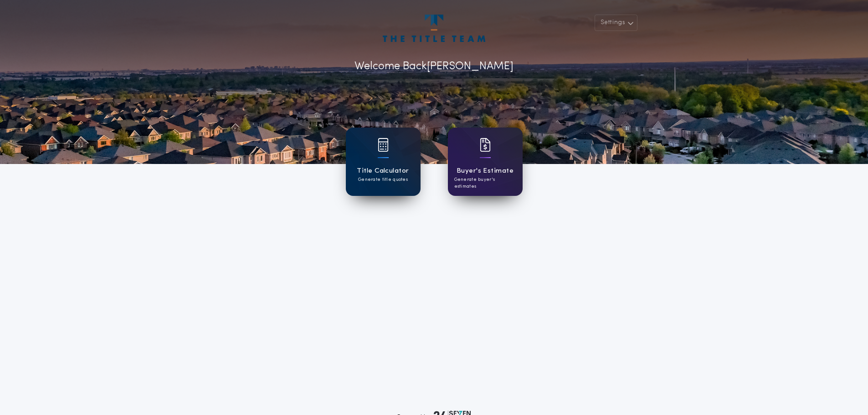 The height and width of the screenshot is (415, 868). What do you see at coordinates (485, 171) in the screenshot?
I see `h1: Buyer's Estimate` at bounding box center [485, 171].